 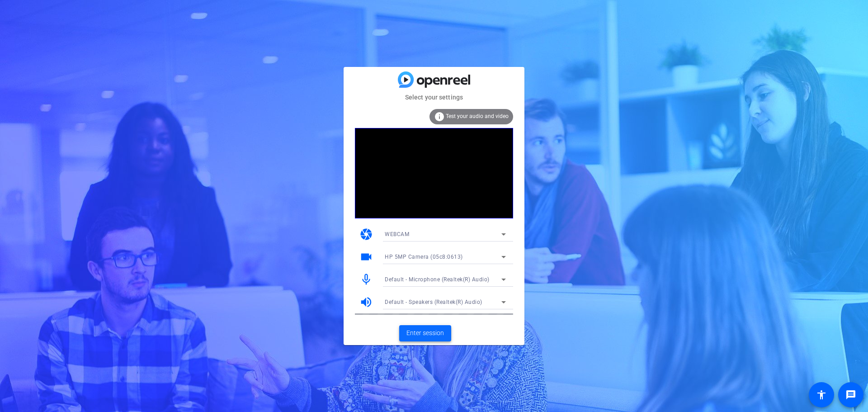 I want to click on span: HP 5MP Camera (05c8:0613), so click(x=424, y=257).